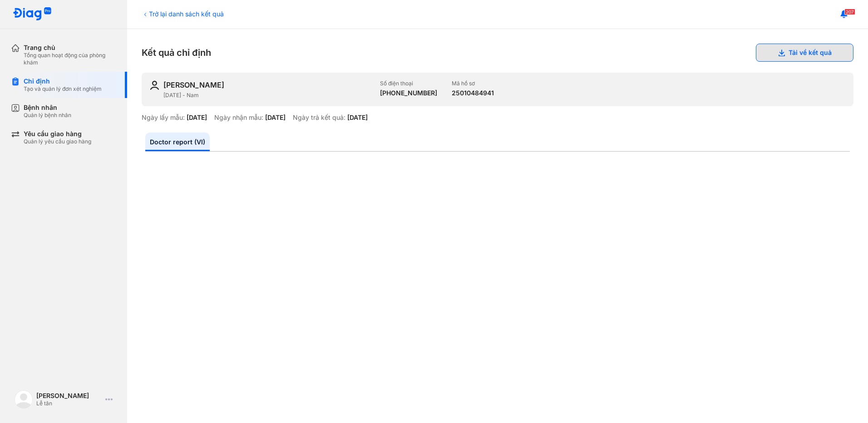 The width and height of the screenshot is (868, 423). What do you see at coordinates (70, 48) in the screenshot?
I see `div: Trang chủ` at bounding box center [70, 48].